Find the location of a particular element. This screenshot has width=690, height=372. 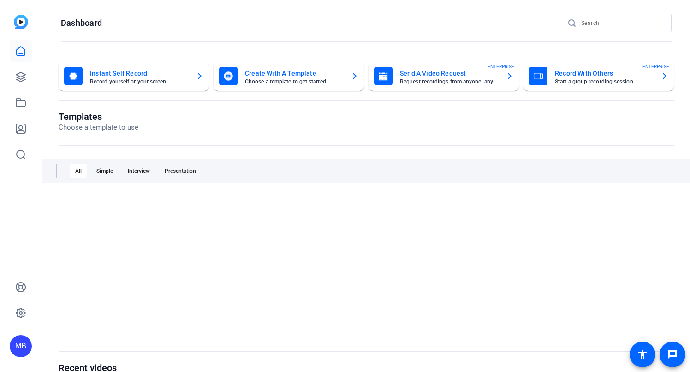

mat-card-title: Instant Self Record is located at coordinates (139, 73).